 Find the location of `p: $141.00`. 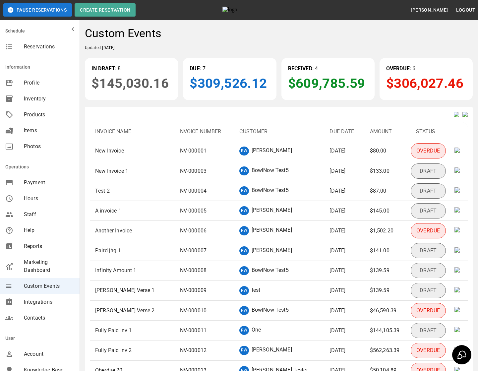

p: $141.00 is located at coordinates (380, 251).